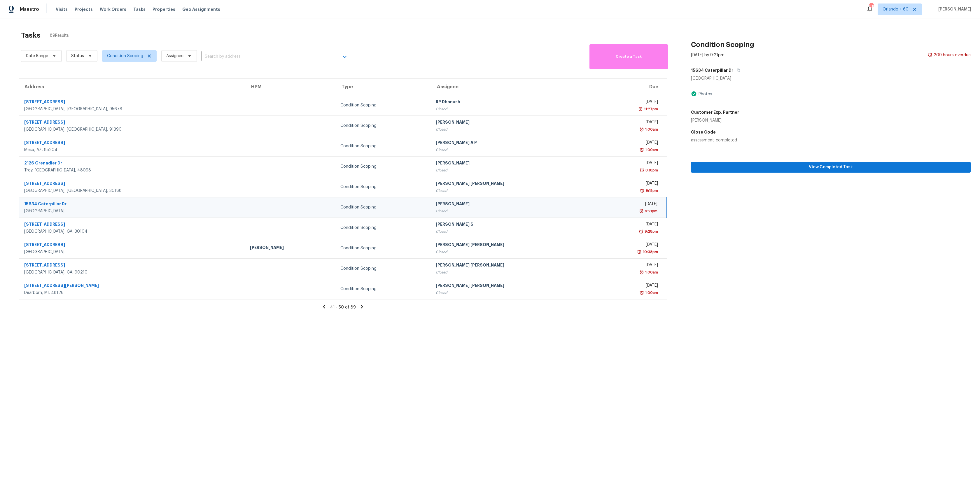 Image resolution: width=980 pixels, height=496 pixels. I want to click on th: Type, so click(383, 87).